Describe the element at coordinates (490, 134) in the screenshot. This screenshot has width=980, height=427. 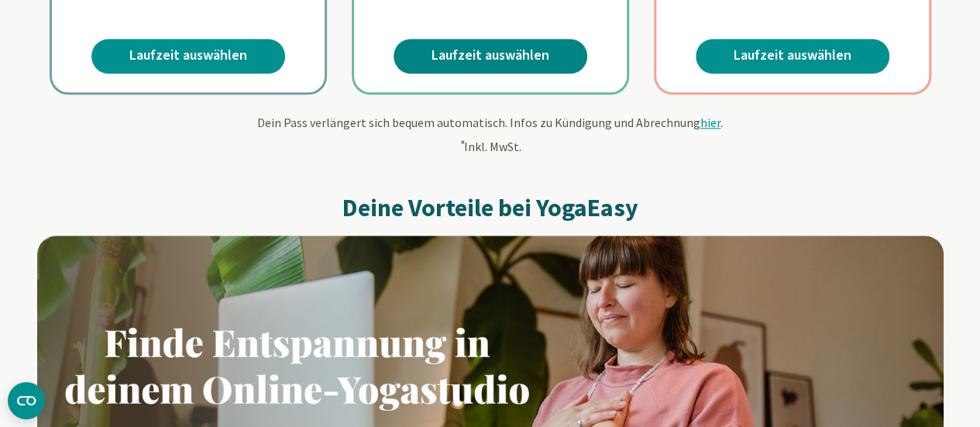
I see `div: Dein Pass verlängert sich bequem automatisch. Infos zu Kündigung und Abrechnung . Inkl. MwSt.` at that location.